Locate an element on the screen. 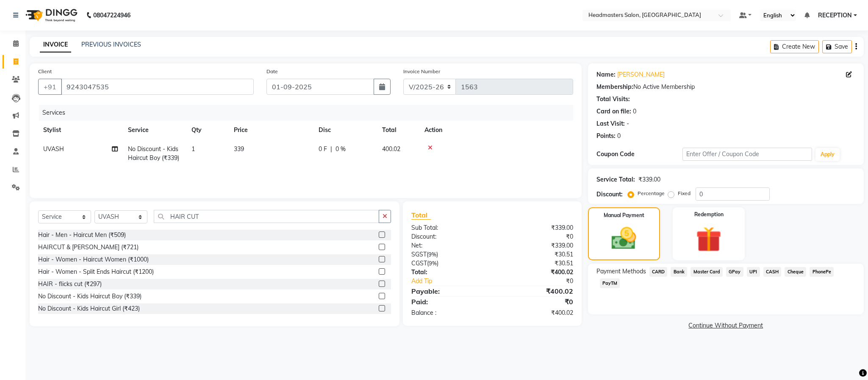 The width and height of the screenshot is (868, 380). button: Save is located at coordinates (837, 47).